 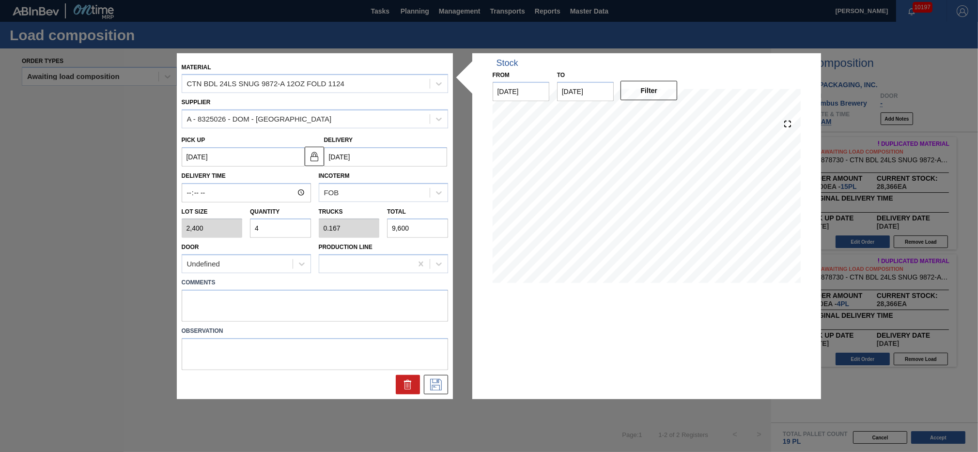 What do you see at coordinates (196, 102) in the screenshot?
I see `label: Supplier` at bounding box center [196, 102].